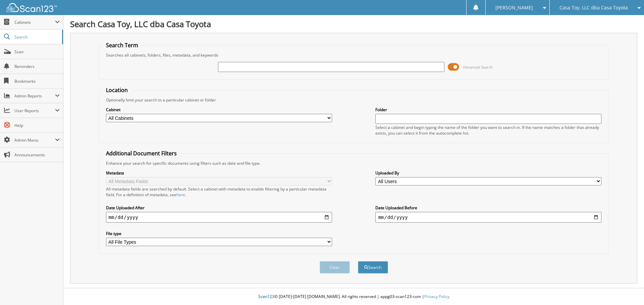 This screenshot has height=305, width=644. What do you see at coordinates (354, 100) in the screenshot?
I see `div: Optionally limit your search to a particular cabinet or folder` at bounding box center [354, 100].